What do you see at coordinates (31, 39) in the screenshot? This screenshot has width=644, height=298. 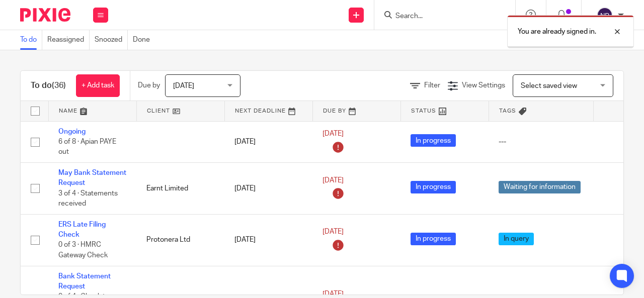 I see `a: To do` at bounding box center [31, 39].